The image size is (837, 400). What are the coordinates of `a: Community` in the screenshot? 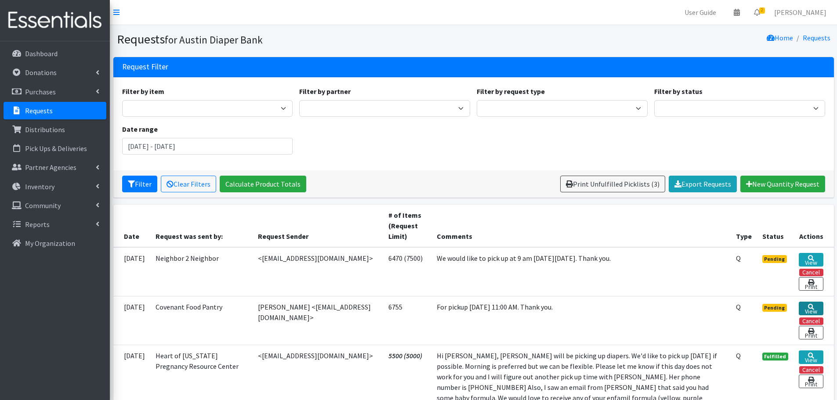 It's located at (55, 206).